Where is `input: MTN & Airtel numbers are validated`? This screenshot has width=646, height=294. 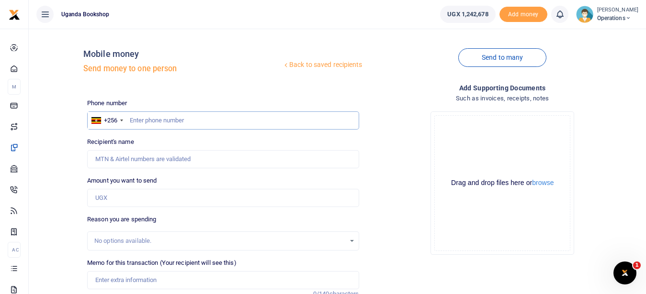
input: MTN & Airtel numbers are validated is located at coordinates (223, 159).